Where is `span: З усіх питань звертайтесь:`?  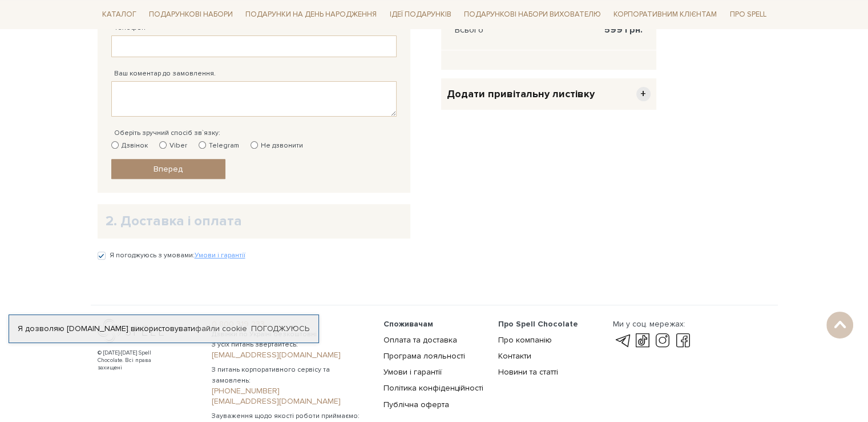 span: З усіх питань звертайтесь: is located at coordinates (291, 345).